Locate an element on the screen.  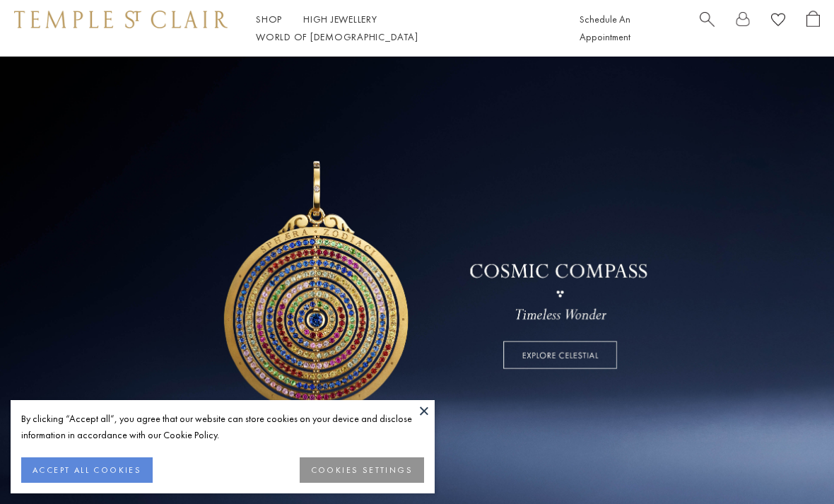
a: Open Shopping Bag is located at coordinates (813, 28).